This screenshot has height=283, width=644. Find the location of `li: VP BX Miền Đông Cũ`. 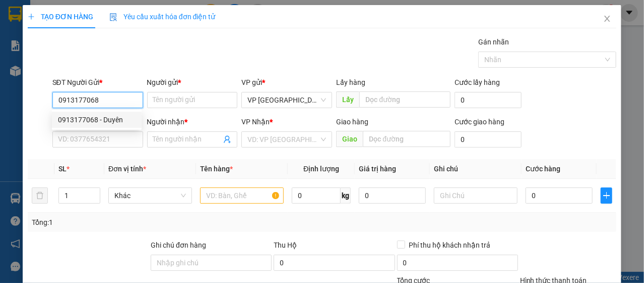

li: VP BX Miền Đông Cũ is located at coordinates (102, 66).